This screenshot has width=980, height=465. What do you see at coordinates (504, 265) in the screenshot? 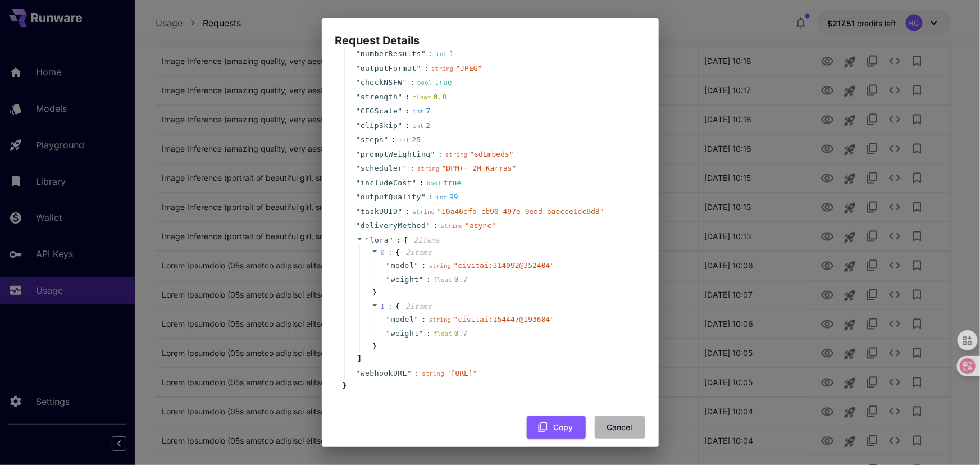
I see `span: " civitai:314092@352404 "` at bounding box center [504, 265].